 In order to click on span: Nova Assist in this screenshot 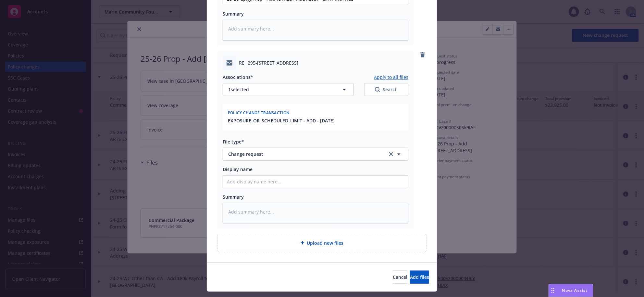, I will do `click(575, 290)`.